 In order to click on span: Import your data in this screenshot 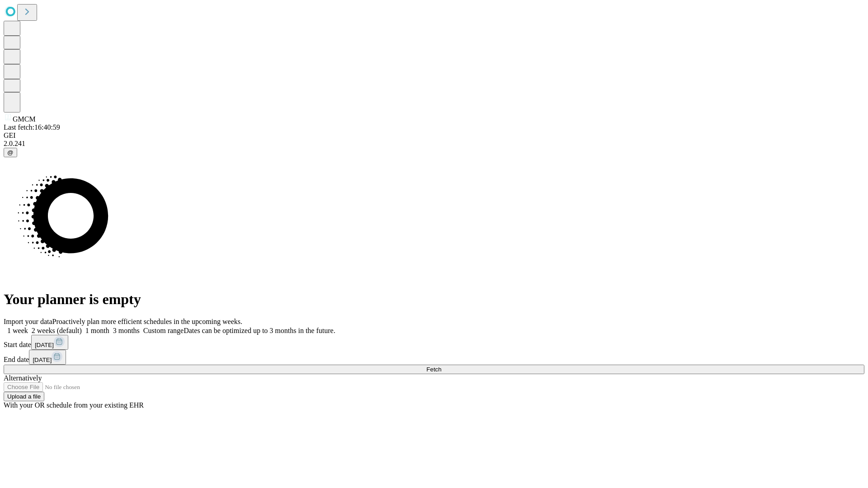, I will do `click(28, 321)`.